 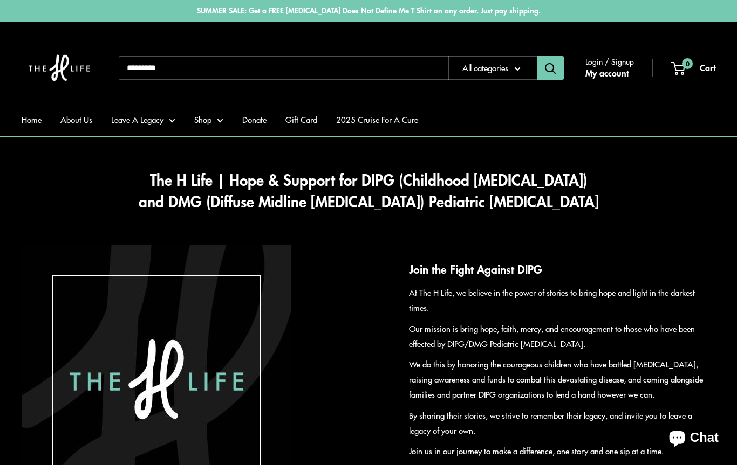 What do you see at coordinates (377, 120) in the screenshot?
I see `a: 2025 Cruise For A Cure` at bounding box center [377, 120].